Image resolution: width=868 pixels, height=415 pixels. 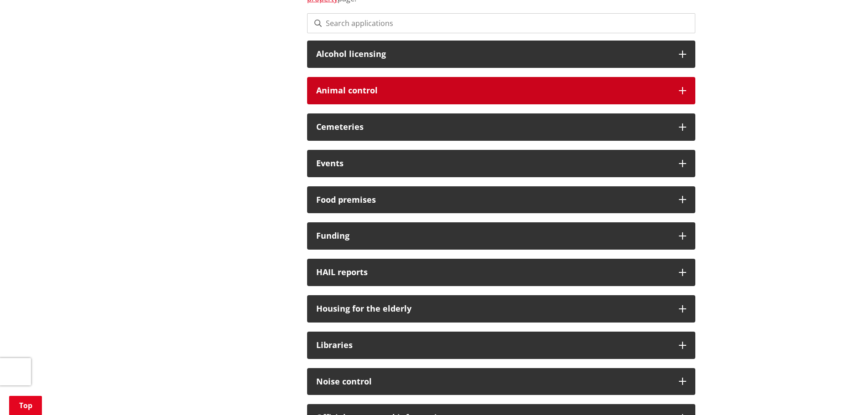 I want to click on h3: Food premises, so click(x=493, y=200).